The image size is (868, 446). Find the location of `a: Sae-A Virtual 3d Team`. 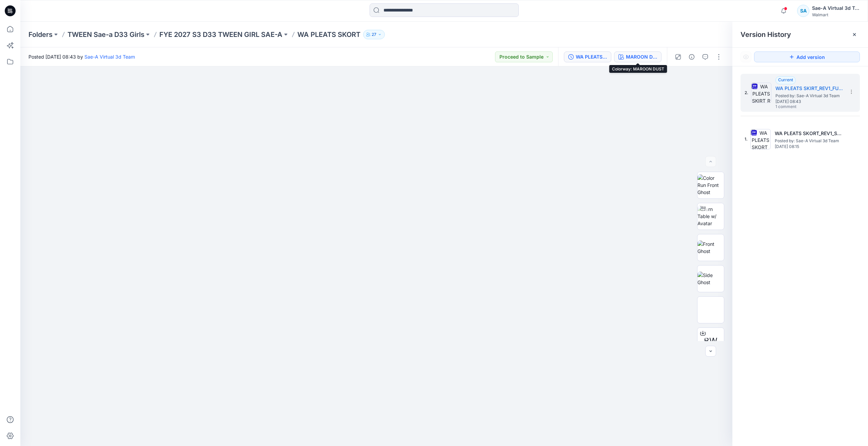

a: Sae-A Virtual 3d Team is located at coordinates (110, 56).